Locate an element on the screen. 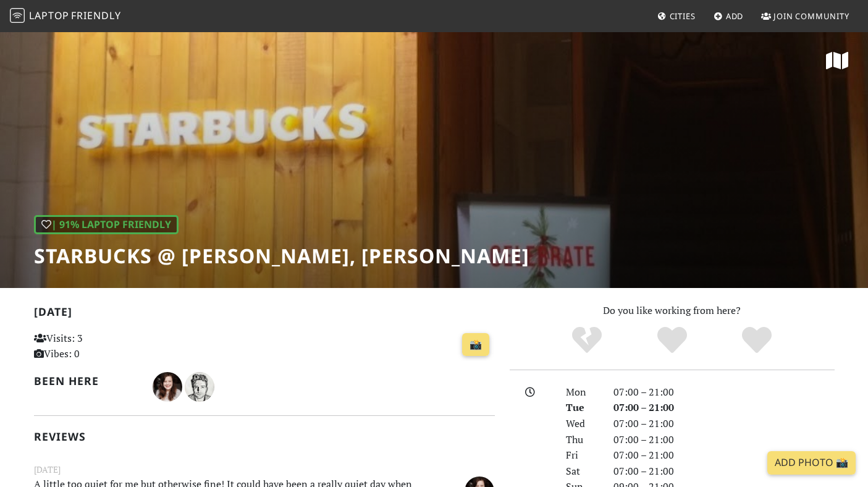  a: Cities is located at coordinates (676, 16).